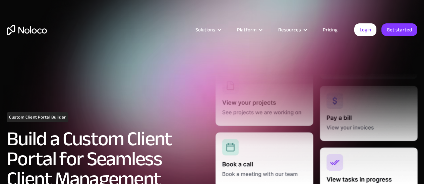  I want to click on a: Get started, so click(399, 30).